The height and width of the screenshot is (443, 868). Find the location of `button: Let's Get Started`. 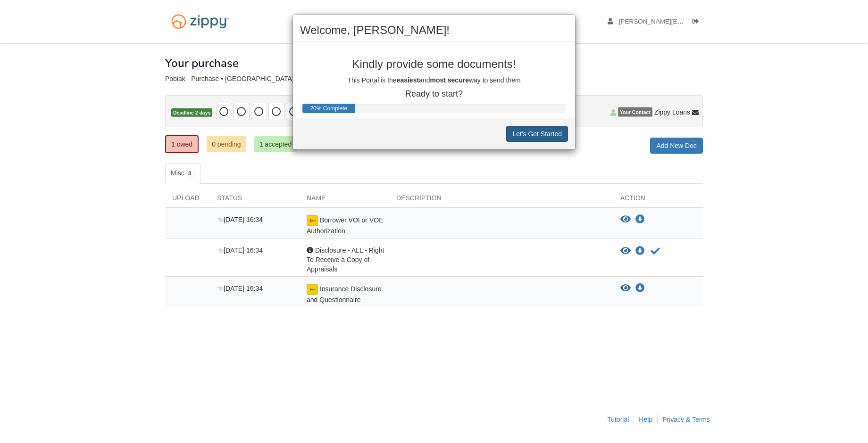

button: Let's Get Started is located at coordinates (537, 134).